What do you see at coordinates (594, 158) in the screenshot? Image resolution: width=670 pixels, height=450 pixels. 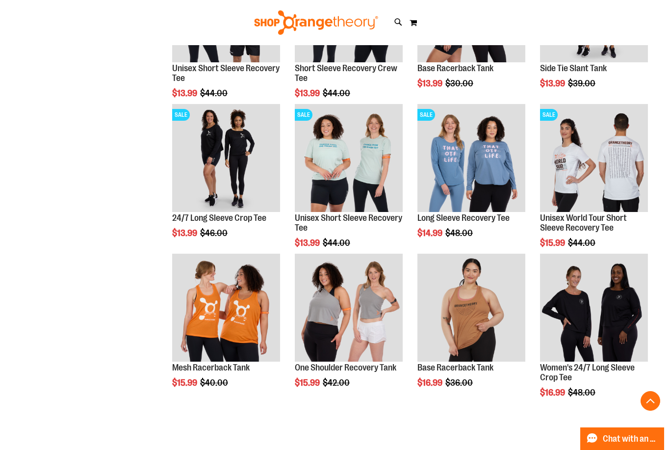 I see `a: Product image for Unisex World Tour Short Sleeve Recovery TeeSALE` at bounding box center [594, 158].